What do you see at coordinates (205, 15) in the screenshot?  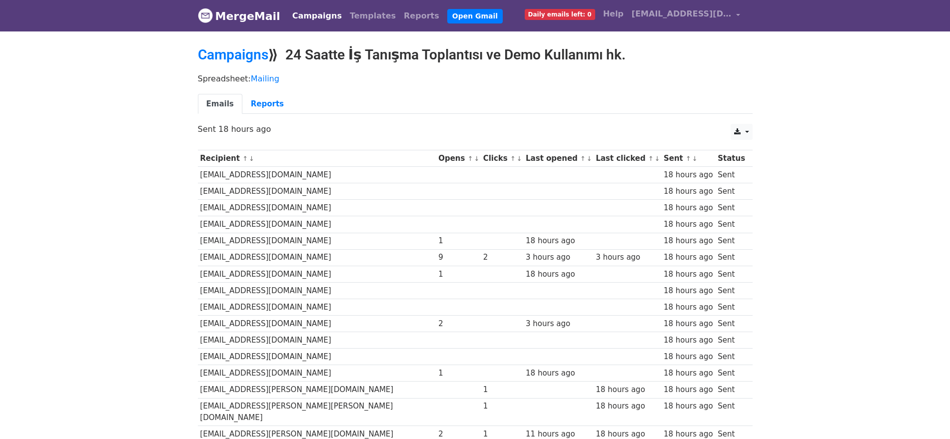 I see `img: MergeMail logo` at bounding box center [205, 15].